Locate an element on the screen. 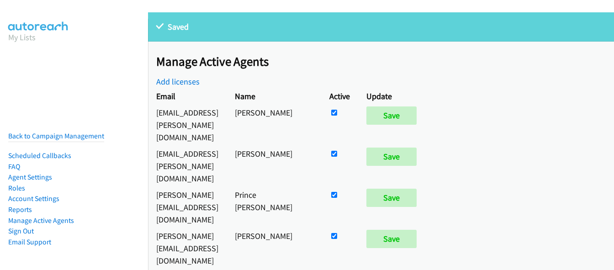  a: My Lists is located at coordinates (22, 37).